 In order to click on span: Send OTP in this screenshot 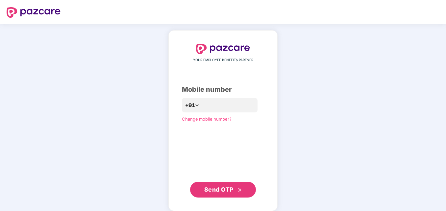, I will do `click(219, 190)`.